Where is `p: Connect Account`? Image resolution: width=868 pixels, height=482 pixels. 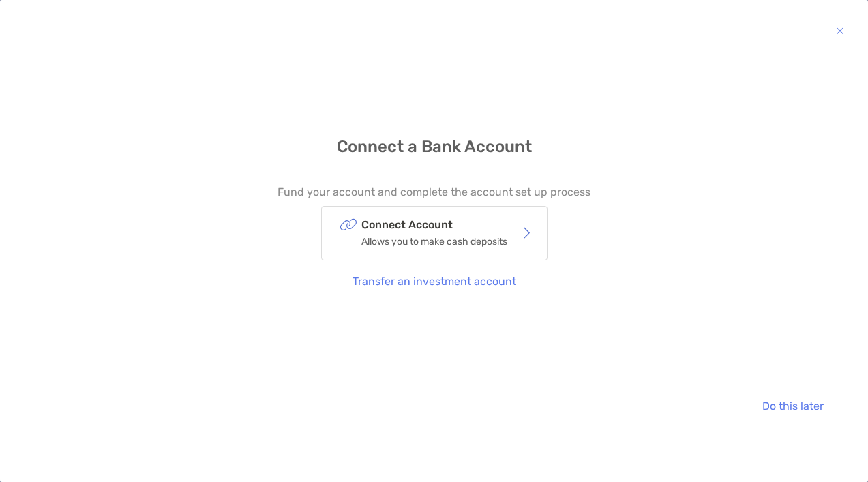
p: Connect Account is located at coordinates (434, 224).